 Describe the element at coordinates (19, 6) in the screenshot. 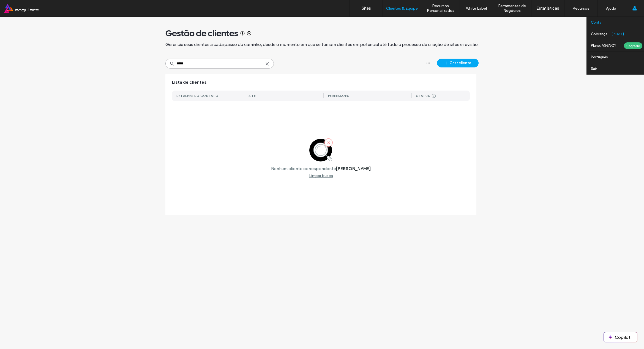

I see `span: Ajuda` at that location.